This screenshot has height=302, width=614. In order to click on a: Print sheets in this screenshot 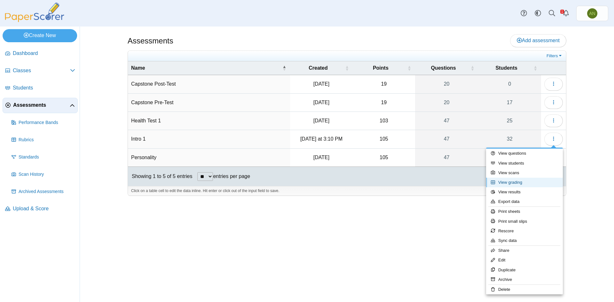, I will do `click(525, 212)`.